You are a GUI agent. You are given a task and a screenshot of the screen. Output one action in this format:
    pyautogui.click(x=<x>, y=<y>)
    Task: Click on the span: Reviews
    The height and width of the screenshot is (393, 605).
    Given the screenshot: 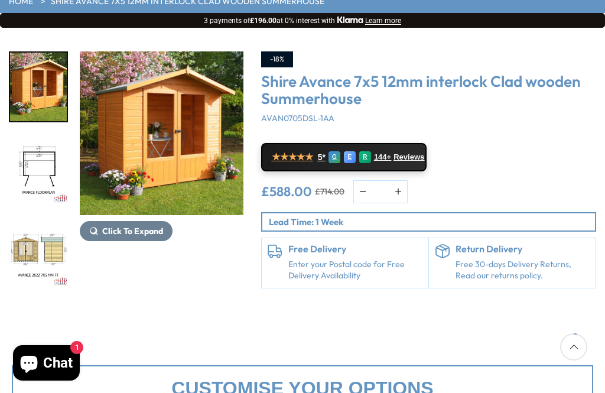 What is the action you would take?
    pyautogui.click(x=409, y=157)
    